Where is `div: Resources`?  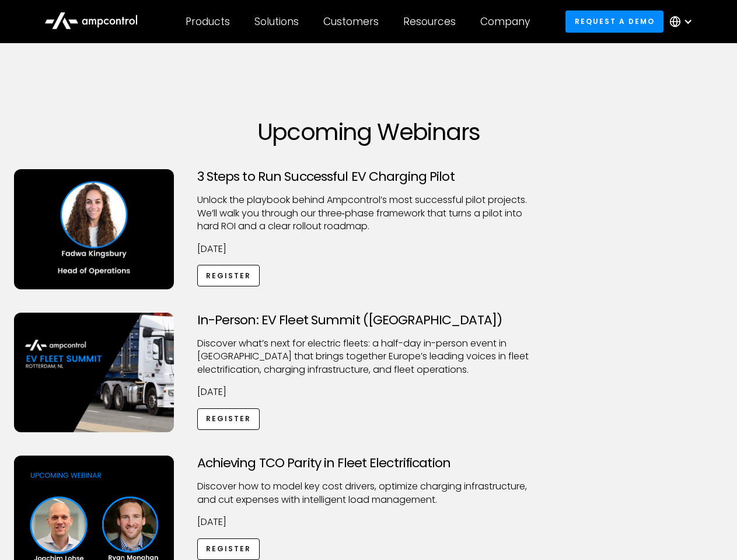 div: Resources is located at coordinates (429, 21).